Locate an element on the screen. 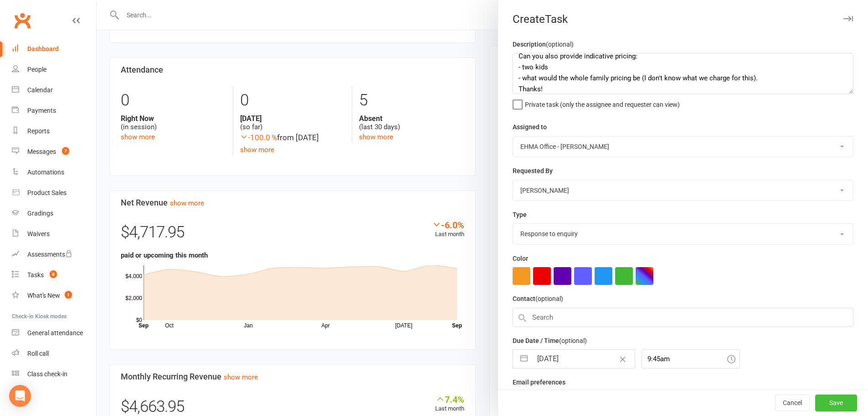 Image resolution: width=868 pixels, height=416 pixels. a: People is located at coordinates (54, 69).